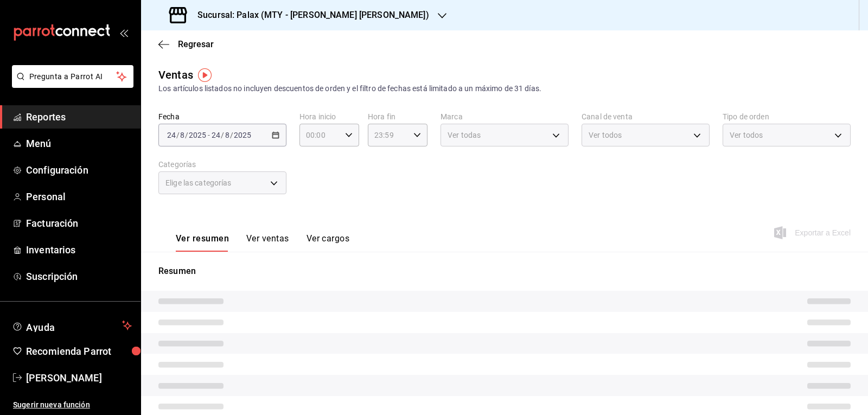 This screenshot has width=868, height=415. What do you see at coordinates (203, 242) in the screenshot?
I see `button: Ver resumen` at bounding box center [203, 242].